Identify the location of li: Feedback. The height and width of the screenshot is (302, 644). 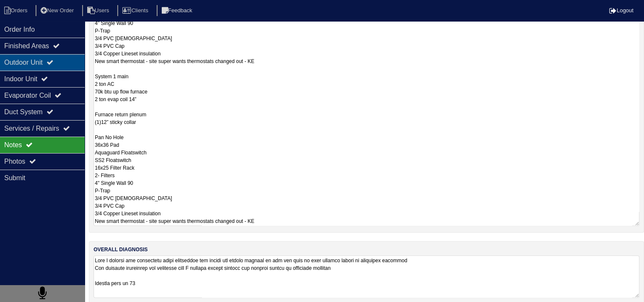
(178, 11).